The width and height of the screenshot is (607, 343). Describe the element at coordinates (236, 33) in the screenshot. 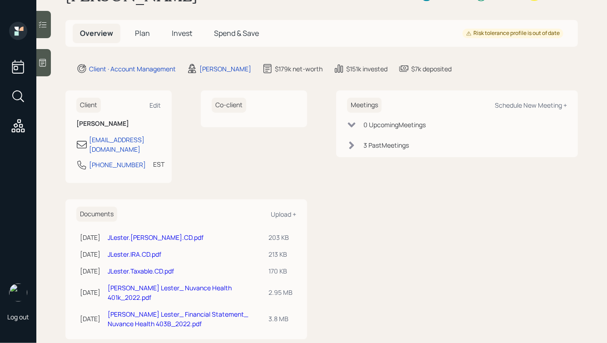

I see `span: Spend & Save` at that location.